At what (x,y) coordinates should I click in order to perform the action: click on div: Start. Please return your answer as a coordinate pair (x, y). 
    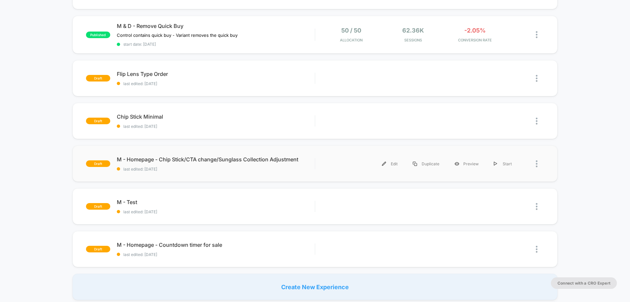
    Looking at the image, I should click on (503, 163).